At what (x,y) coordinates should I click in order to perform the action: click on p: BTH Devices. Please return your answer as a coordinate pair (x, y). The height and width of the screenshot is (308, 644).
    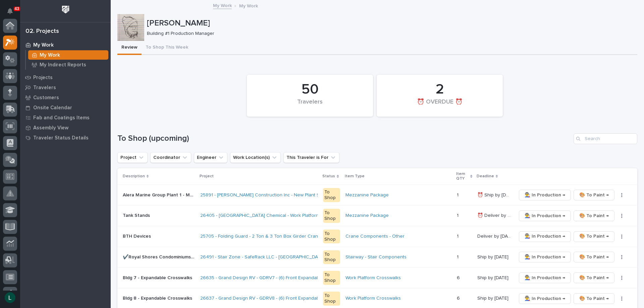
    Looking at the image, I should click on (137, 235).